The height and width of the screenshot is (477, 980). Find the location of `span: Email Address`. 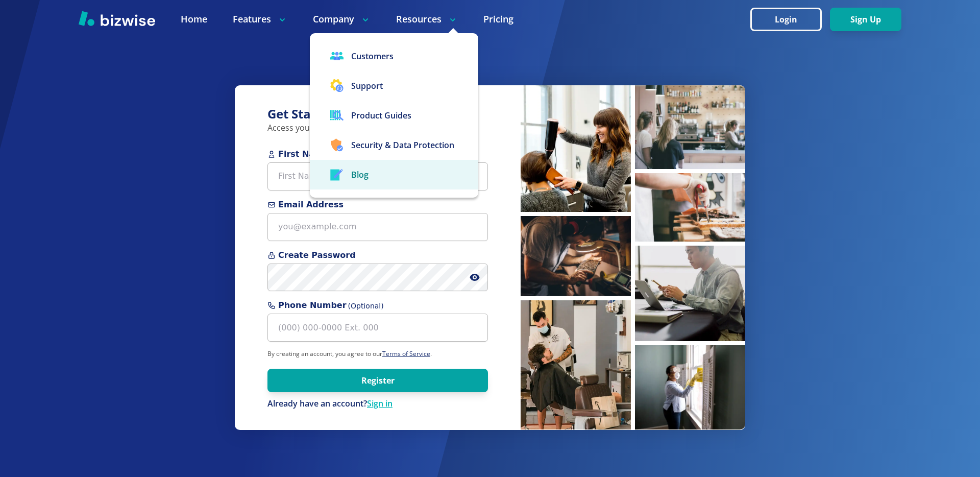

span: Email Address is located at coordinates (378, 205).